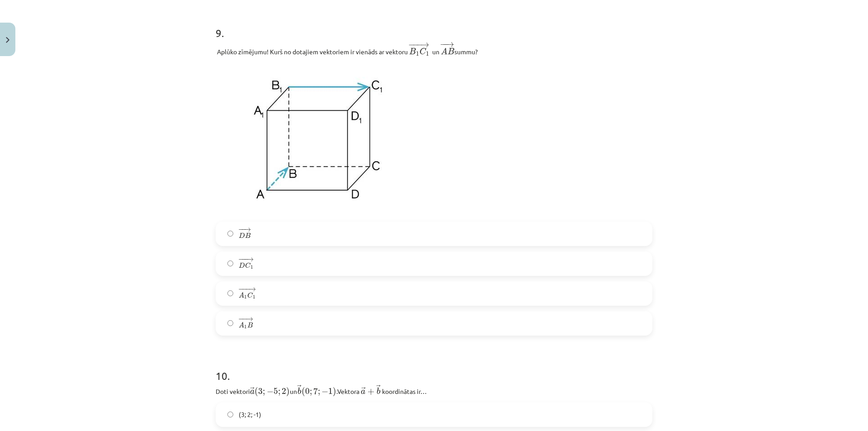 This screenshot has width=868, height=431. What do you see at coordinates (230, 414) in the screenshot?
I see `input: (3; 2; -1)` at bounding box center [230, 414].